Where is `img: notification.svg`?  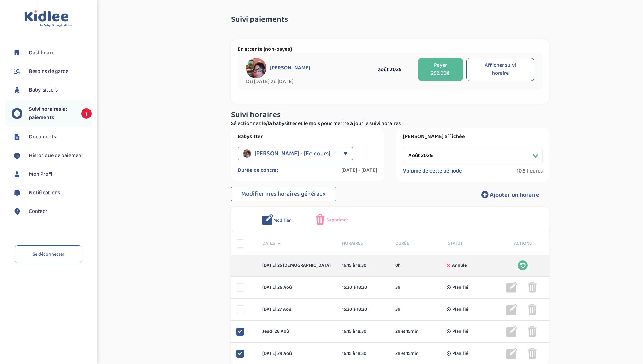
img: notification.svg is located at coordinates (17, 193).